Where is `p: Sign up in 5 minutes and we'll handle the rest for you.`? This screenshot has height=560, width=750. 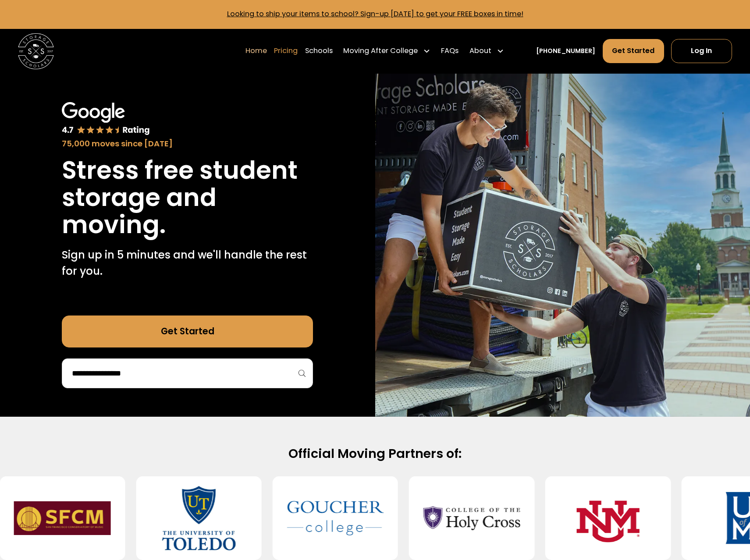 p: Sign up in 5 minutes and we'll handle the rest for you. is located at coordinates (187, 263).